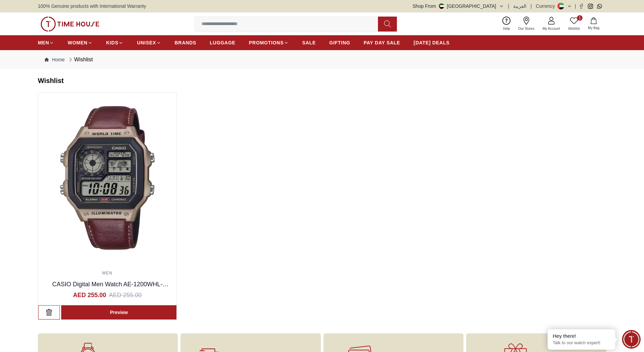 Image resolution: width=644 pixels, height=352 pixels. Describe the element at coordinates (309, 42) in the screenshot. I see `span: SALE` at that location.